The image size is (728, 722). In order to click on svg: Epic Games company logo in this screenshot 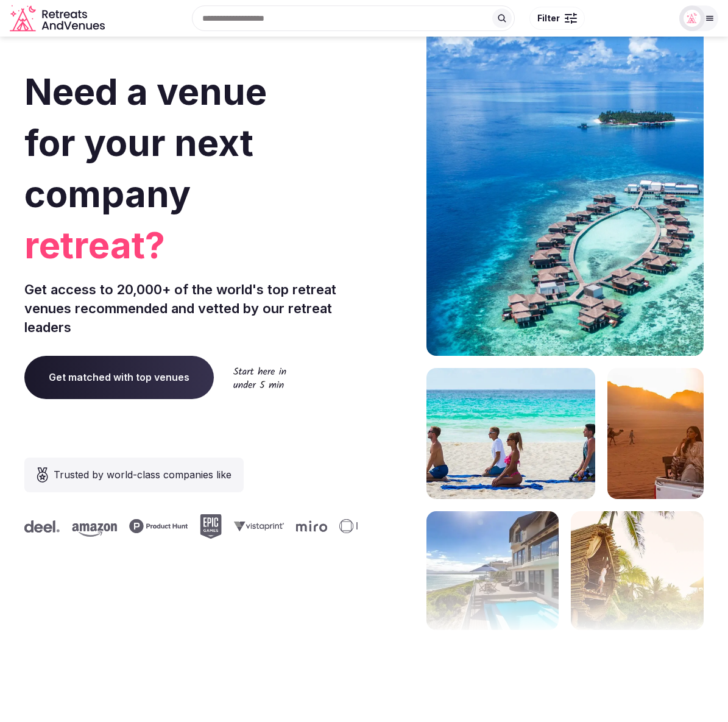, I will do `click(210, 527)`.